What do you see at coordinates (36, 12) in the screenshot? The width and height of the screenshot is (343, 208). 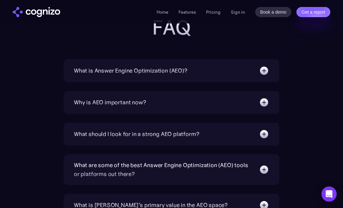 I see `img: cognizo logo` at bounding box center [36, 12].